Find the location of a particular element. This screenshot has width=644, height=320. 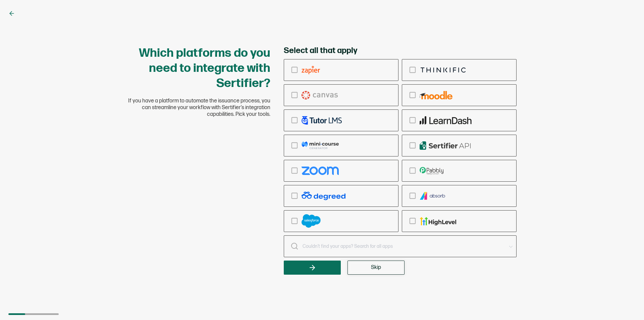

img: gohighlevel is located at coordinates (438, 221).